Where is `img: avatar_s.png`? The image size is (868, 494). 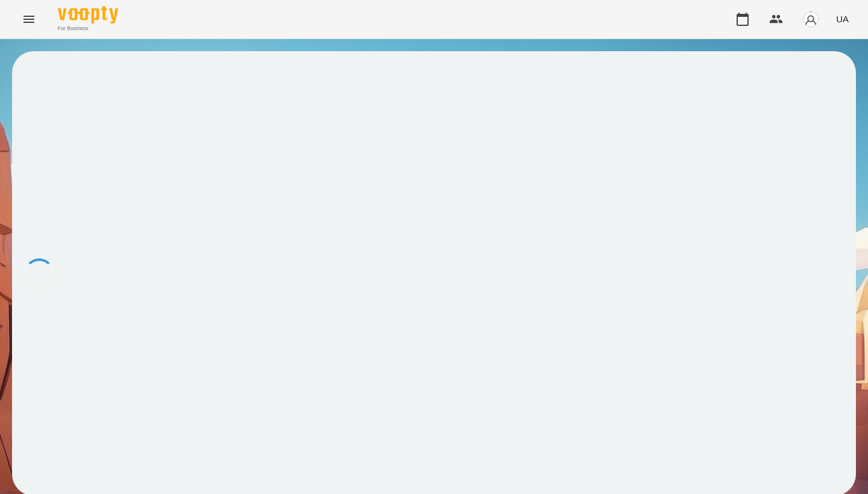
img: avatar_s.png is located at coordinates (810, 19).